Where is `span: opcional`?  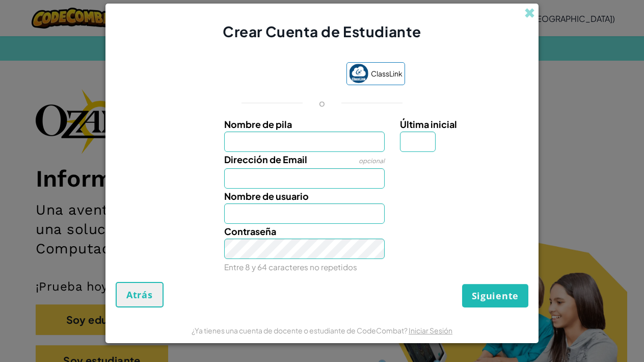
span: opcional is located at coordinates (371, 161).